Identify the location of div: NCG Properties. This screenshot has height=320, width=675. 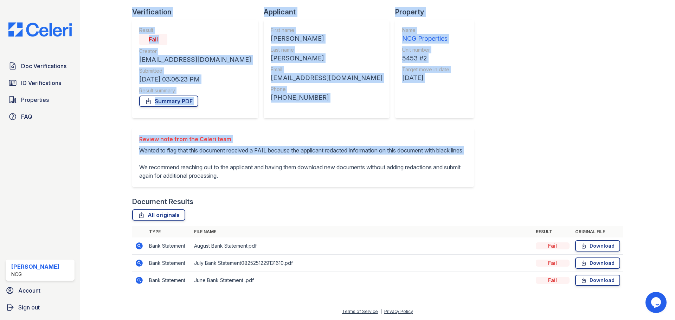
(426, 39).